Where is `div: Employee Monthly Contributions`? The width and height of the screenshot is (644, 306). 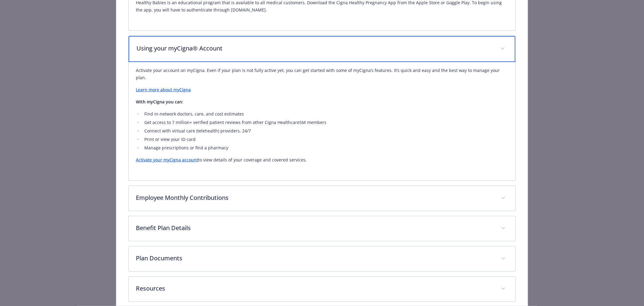
div: Employee Monthly Contributions is located at coordinates (322, 198).